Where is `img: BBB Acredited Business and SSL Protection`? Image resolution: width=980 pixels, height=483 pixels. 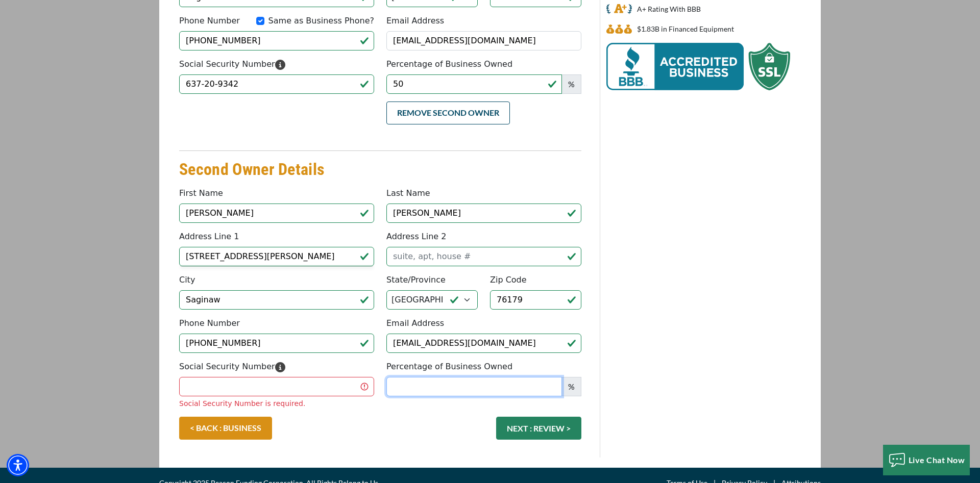
img: BBB Acredited Business and SSL Protection is located at coordinates (698, 66).